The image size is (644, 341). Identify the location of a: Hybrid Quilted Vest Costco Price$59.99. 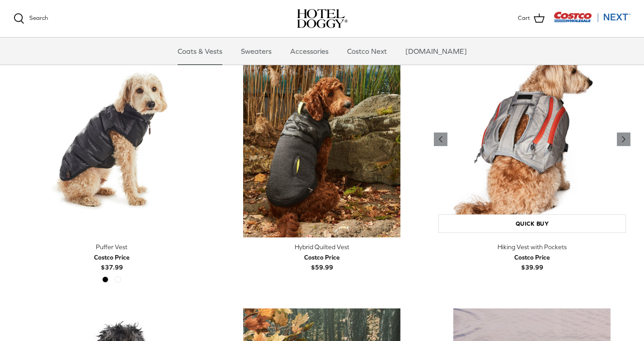
(322, 257).